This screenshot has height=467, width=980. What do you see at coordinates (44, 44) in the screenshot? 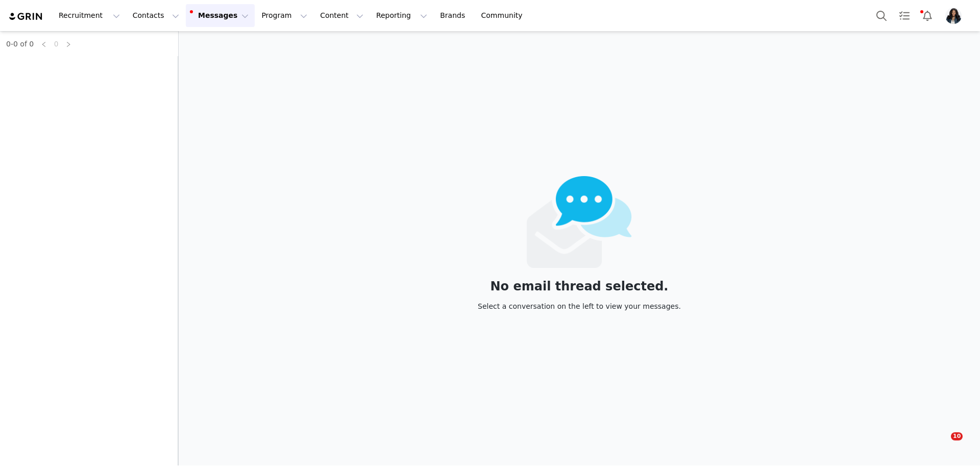
I see `li: Previous Page` at bounding box center [44, 44].